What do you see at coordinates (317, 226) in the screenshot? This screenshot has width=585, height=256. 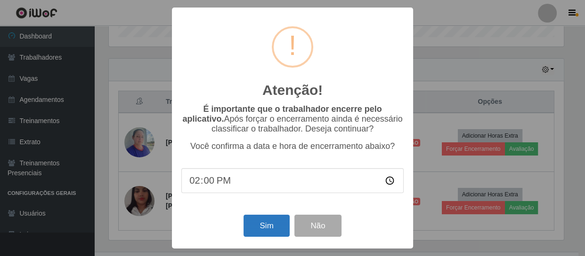 I see `button: Não` at bounding box center [317, 226].